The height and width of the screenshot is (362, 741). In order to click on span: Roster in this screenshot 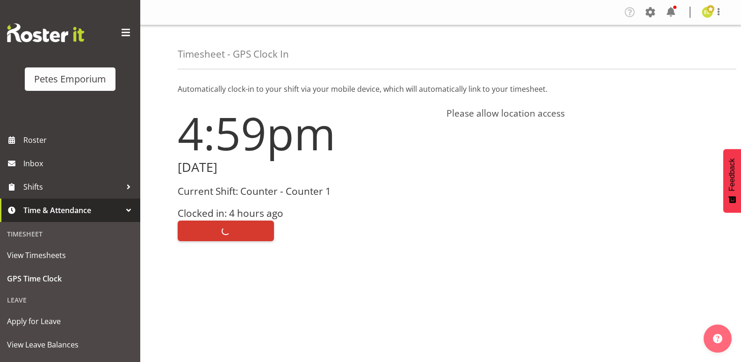, I will do `click(80, 140)`.